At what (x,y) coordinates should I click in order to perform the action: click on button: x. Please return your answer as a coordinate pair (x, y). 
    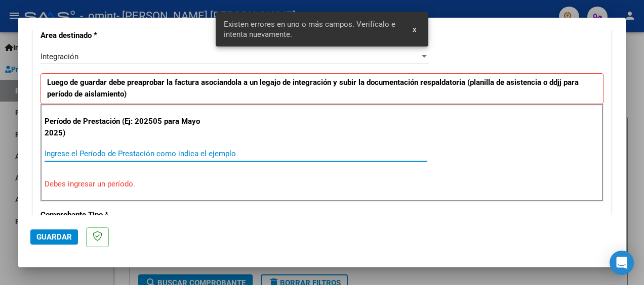
    Looking at the image, I should click on (414, 29).